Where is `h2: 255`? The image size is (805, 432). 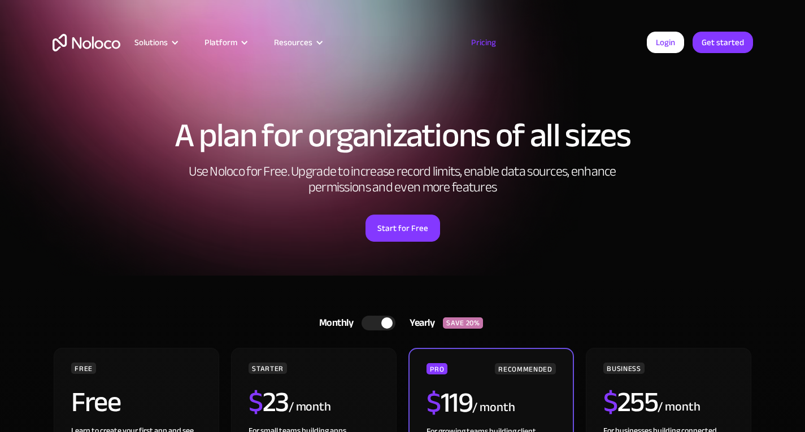 h2: 255 is located at coordinates (630, 402).